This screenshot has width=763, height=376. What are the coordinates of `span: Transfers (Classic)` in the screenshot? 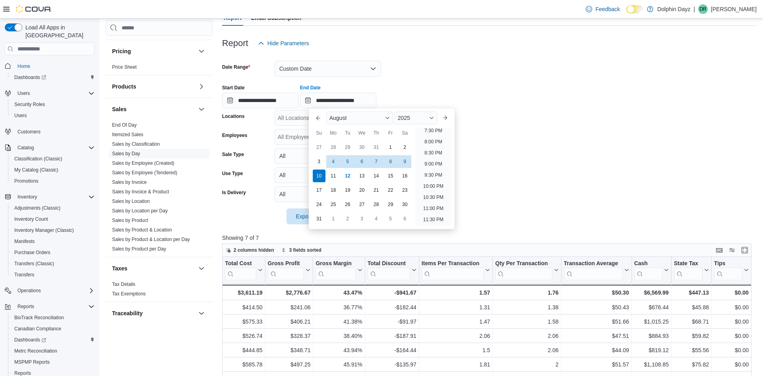 It's located at (53, 264).